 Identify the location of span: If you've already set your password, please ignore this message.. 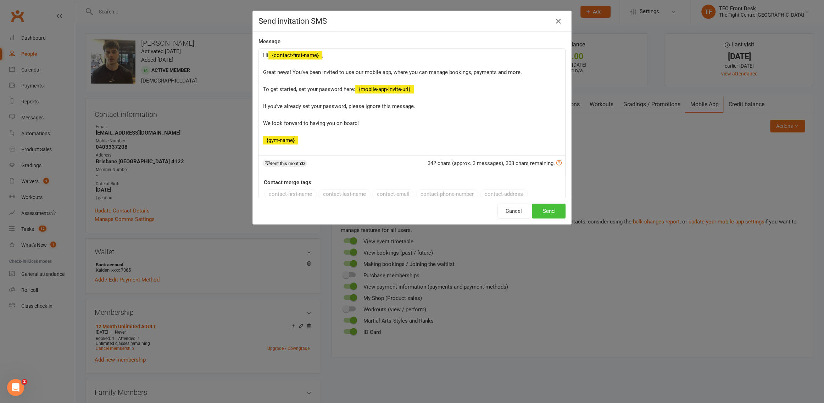
(339, 106).